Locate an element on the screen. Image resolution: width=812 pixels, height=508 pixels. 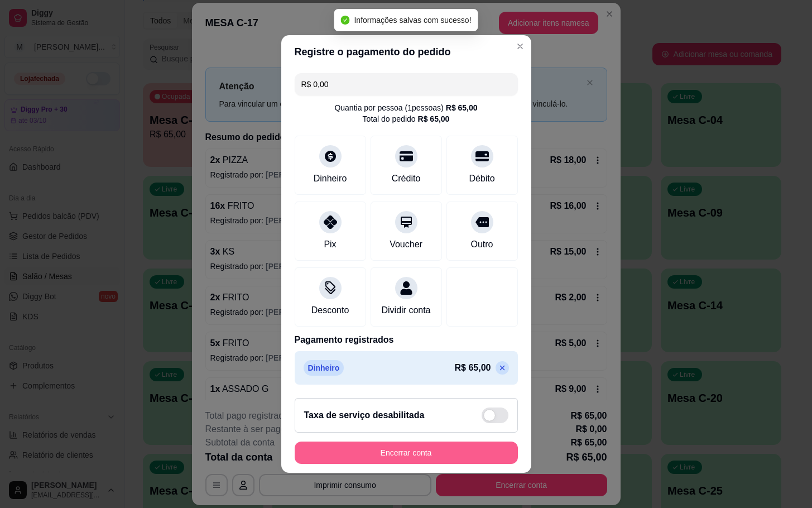
div: Quantia por pessoa ( 1 pessoas) is located at coordinates (406, 108).